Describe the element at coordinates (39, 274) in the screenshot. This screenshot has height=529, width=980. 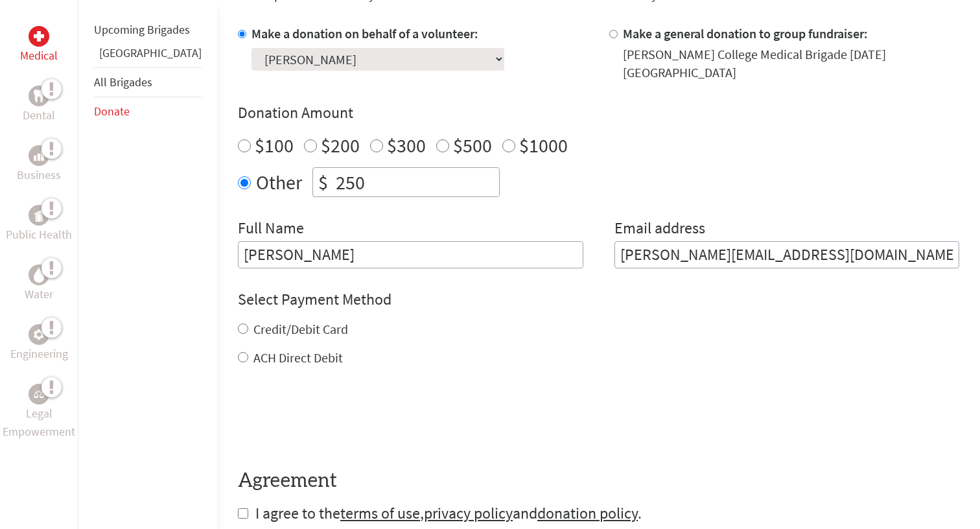
I see `img: Water` at that location.